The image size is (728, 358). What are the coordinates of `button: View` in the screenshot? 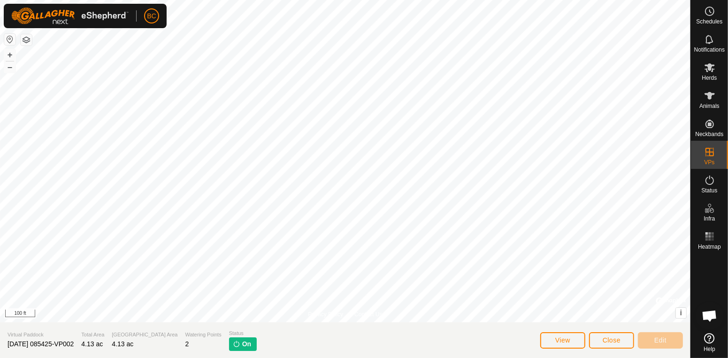 It's located at (562, 340).